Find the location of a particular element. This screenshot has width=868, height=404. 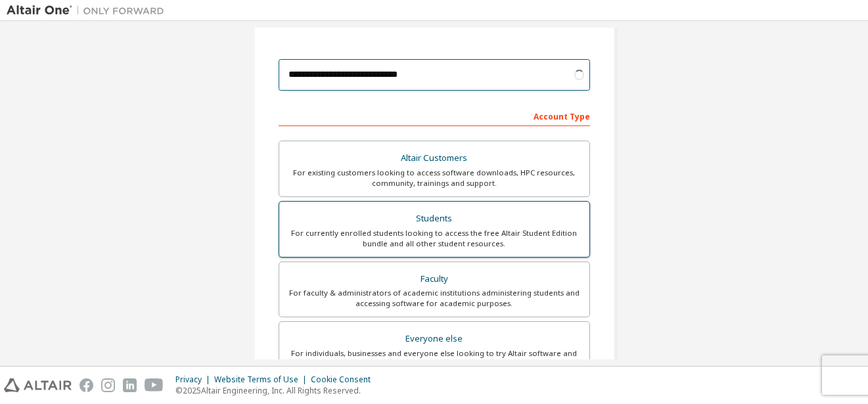

div: Everyone else is located at coordinates (434, 339).